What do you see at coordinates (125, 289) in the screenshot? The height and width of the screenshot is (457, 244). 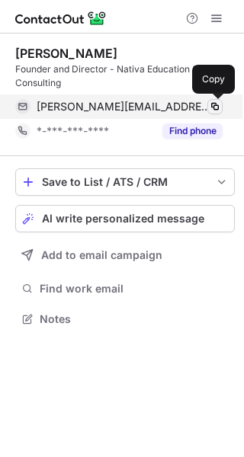 I see `button: Find work email` at bounding box center [125, 289].